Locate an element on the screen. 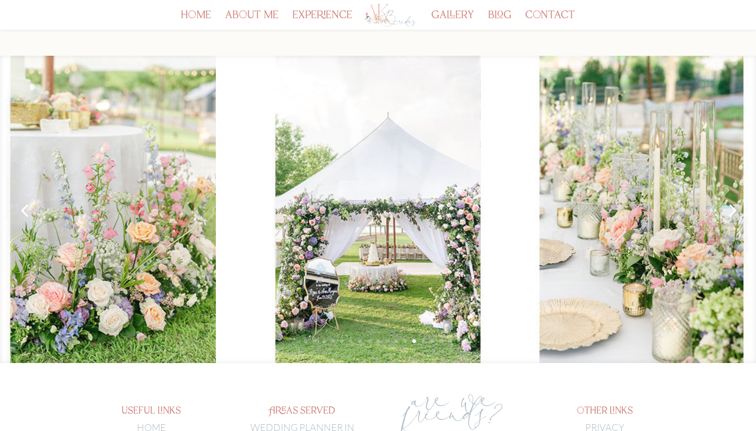 The image size is (756, 431). a: 5 is located at coordinates (342, 341).